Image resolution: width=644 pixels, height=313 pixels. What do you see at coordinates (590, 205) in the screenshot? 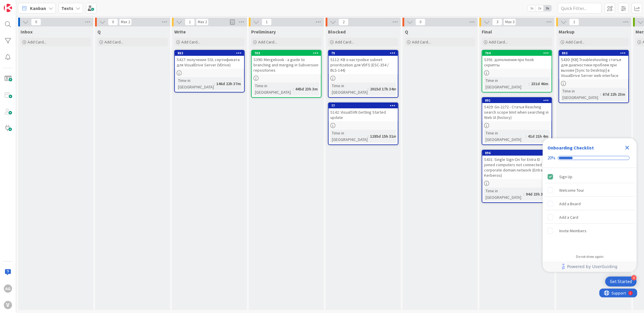
I see `div: Checklist Container` at bounding box center [590, 205].